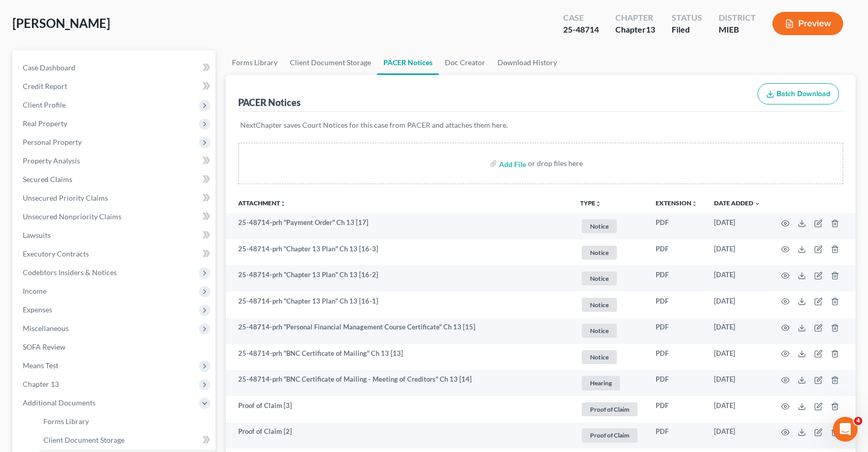  I want to click on a: Unsecured Priority Claims, so click(115, 198).